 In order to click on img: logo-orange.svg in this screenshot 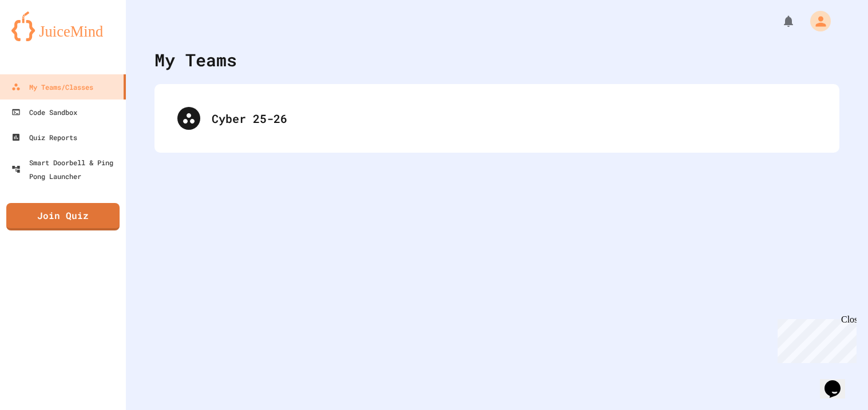, I will do `click(63, 26)`.